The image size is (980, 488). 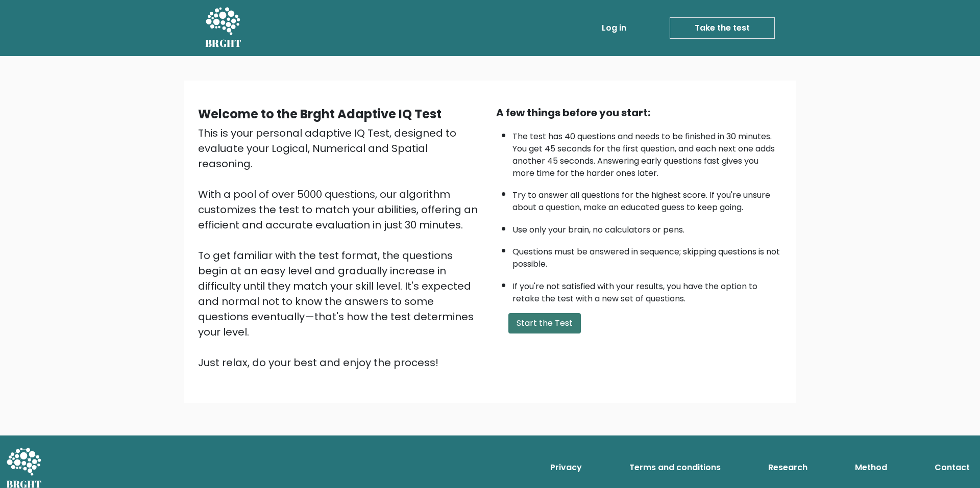 What do you see at coordinates (614, 28) in the screenshot?
I see `a: Log in` at bounding box center [614, 28].